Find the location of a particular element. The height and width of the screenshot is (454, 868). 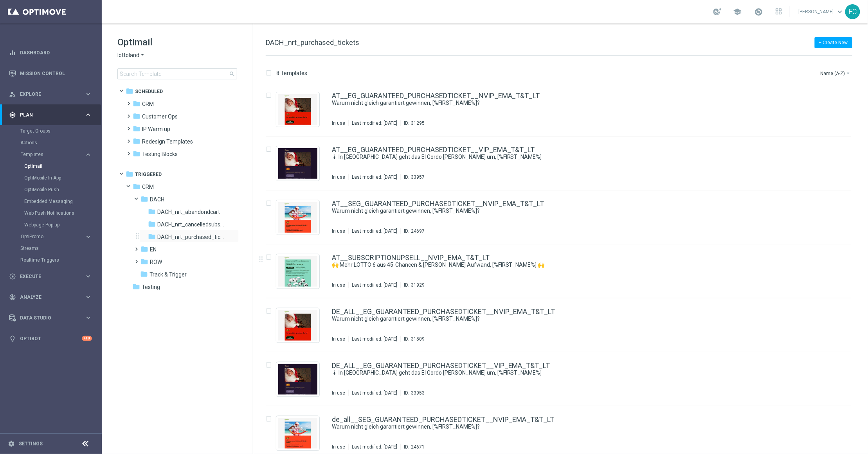

span: search is located at coordinates (233, 74).